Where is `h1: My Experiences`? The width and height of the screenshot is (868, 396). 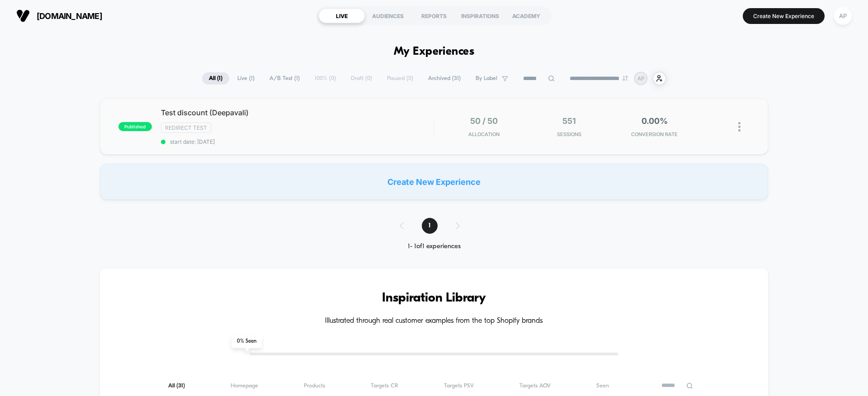
h1: My Experiences is located at coordinates (434, 52).